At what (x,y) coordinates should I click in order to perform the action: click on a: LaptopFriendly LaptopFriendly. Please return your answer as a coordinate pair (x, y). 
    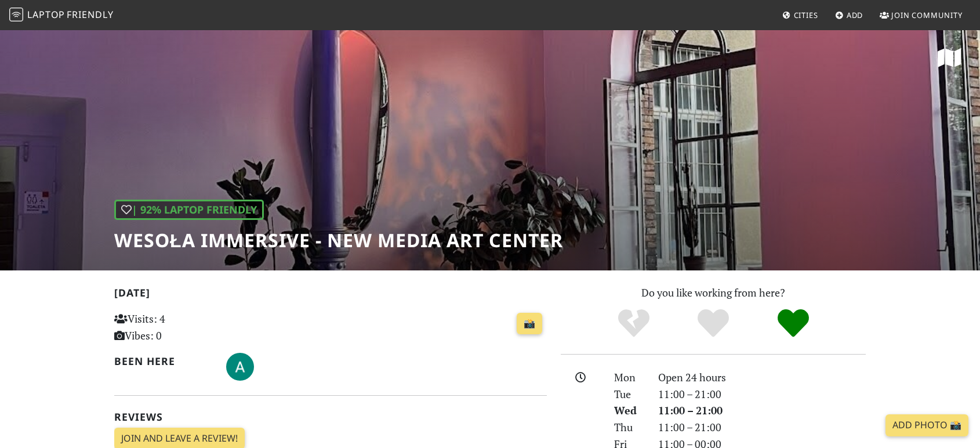
    Looking at the image, I should click on (62, 15).